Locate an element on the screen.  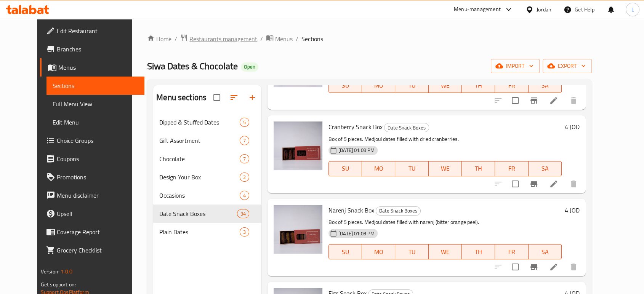
span: Menu disclaimer is located at coordinates (97, 195).